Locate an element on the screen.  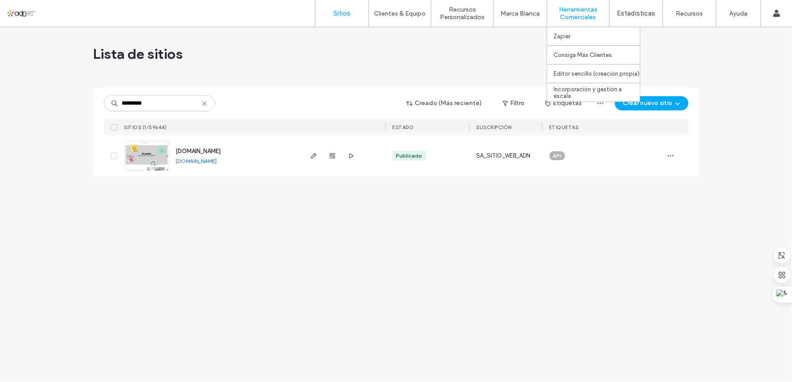
span: SA_SITIO_WEB_ADN is located at coordinates (503, 156).